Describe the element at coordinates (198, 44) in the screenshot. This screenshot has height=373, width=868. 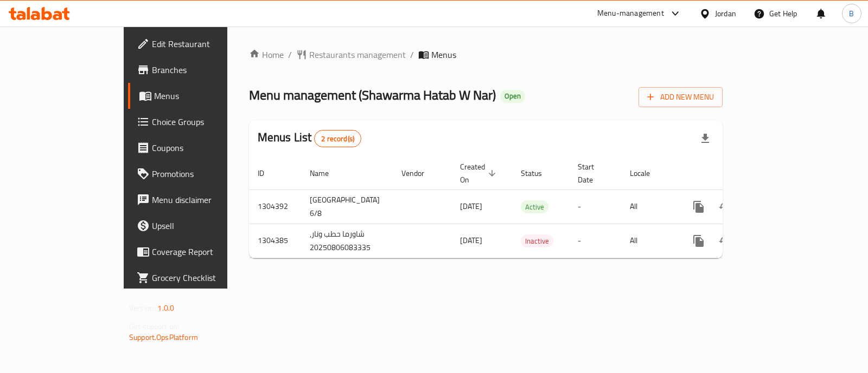
I see `a: Edit Restaurant` at that location.